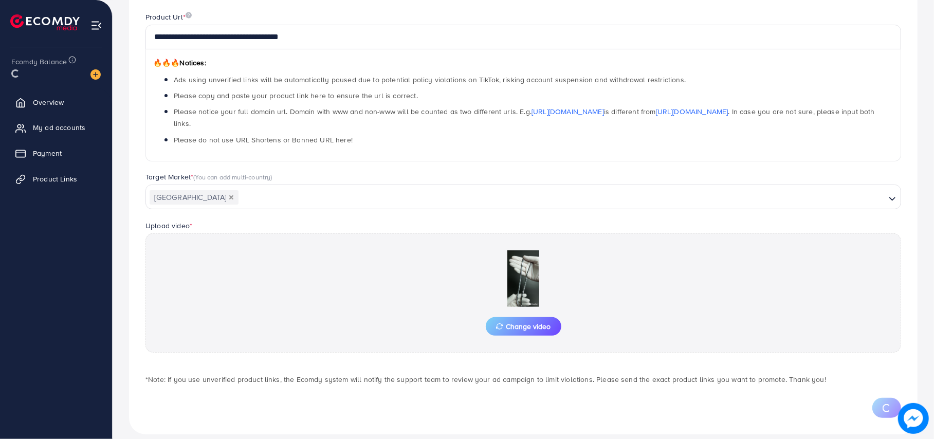  What do you see at coordinates (96, 25) in the screenshot?
I see `img: menu` at bounding box center [96, 25].